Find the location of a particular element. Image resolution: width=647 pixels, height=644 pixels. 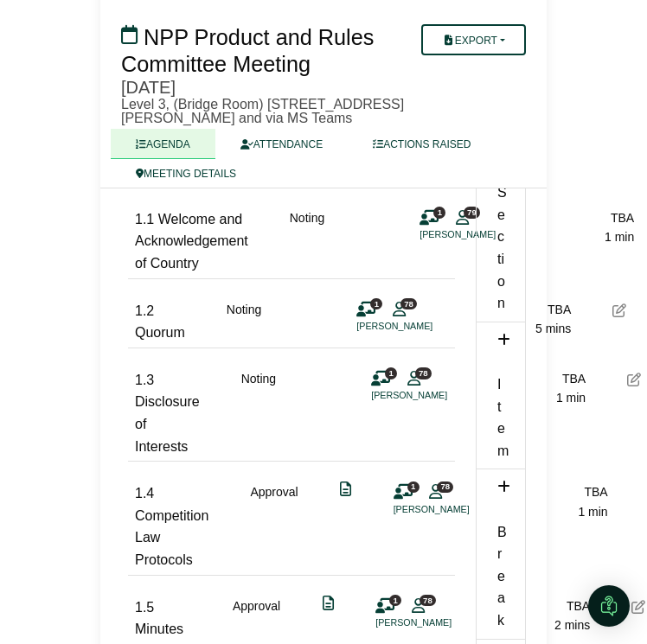

span: 1.4 is located at coordinates (144, 492).